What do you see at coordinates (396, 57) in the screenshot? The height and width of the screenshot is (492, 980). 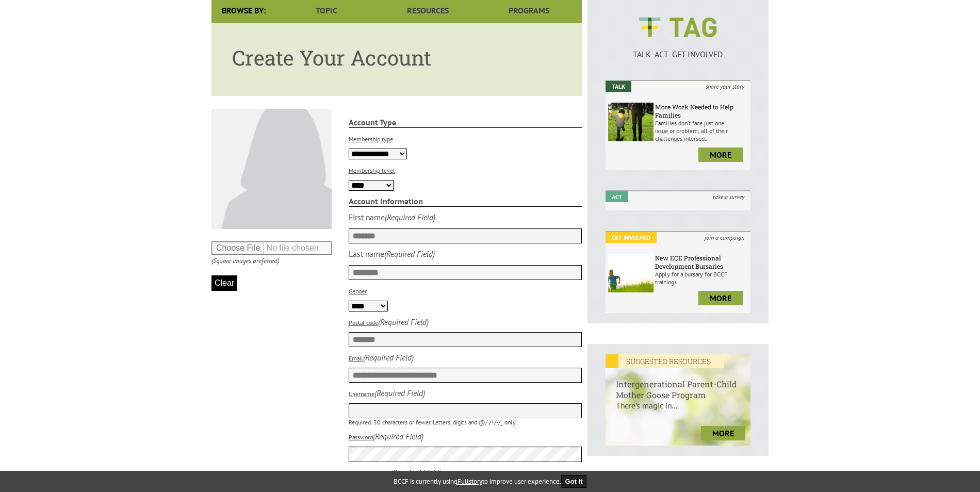 I see `h1: Create Your Account` at bounding box center [396, 57].